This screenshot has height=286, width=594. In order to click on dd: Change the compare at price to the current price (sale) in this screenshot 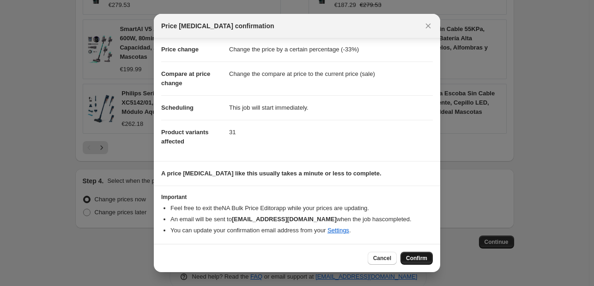, I will do `click(331, 73)`.